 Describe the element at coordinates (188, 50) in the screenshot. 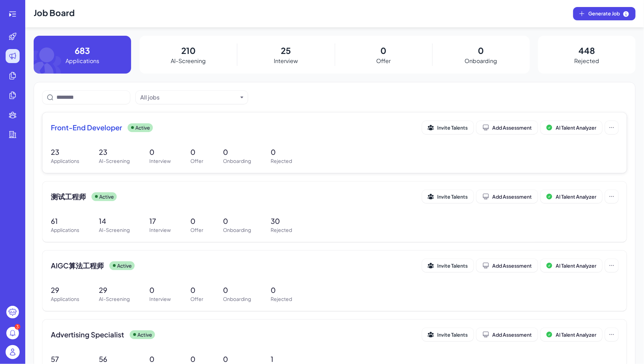

I see `p: 210` at that location.